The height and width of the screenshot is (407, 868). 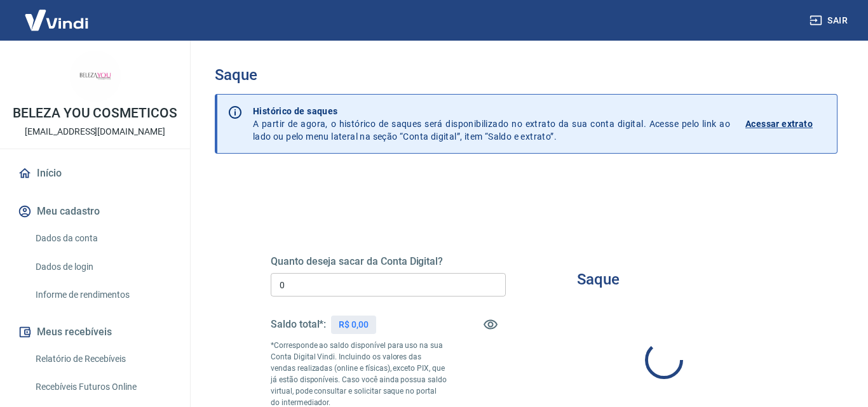 I want to click on p: A partir de agora, o histórico de saques será disponibilizado no extrato da sua conta digital. Ac..., so click(x=491, y=124).